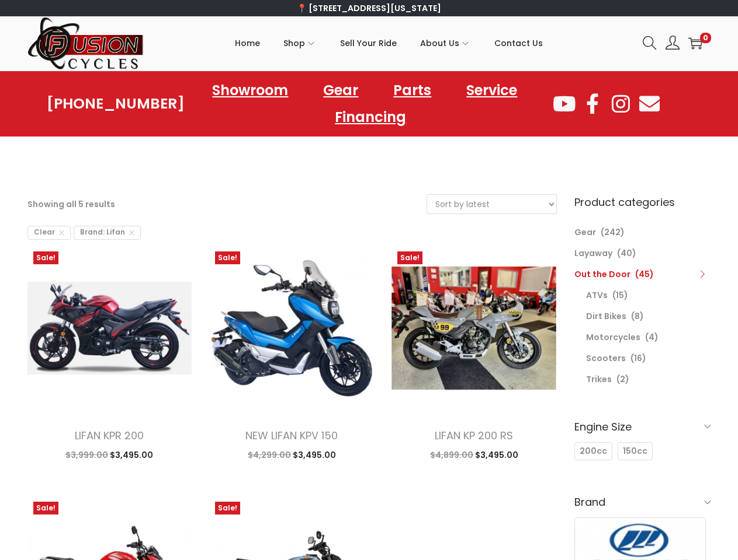 This screenshot has height=560, width=738. What do you see at coordinates (644, 274) in the screenshot?
I see `span: (45)` at bounding box center [644, 274].